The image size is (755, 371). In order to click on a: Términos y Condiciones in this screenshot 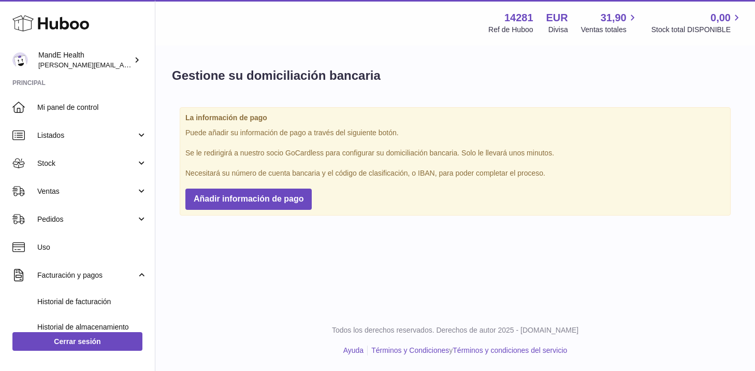, I will do `click(410, 350)`.